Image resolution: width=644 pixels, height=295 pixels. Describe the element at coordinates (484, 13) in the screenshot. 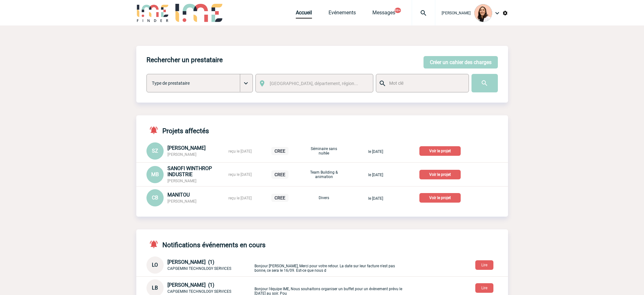

I see `img: 129834-0.png` at that location.